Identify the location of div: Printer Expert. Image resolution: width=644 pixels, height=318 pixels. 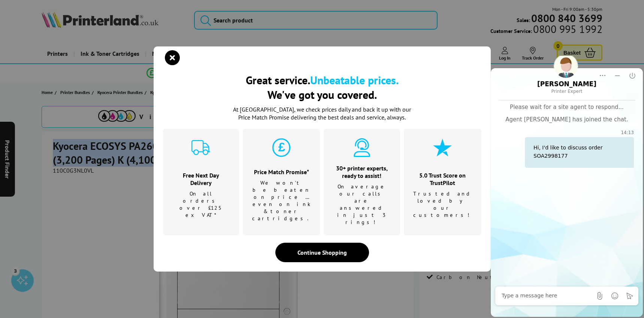
(76, 35).